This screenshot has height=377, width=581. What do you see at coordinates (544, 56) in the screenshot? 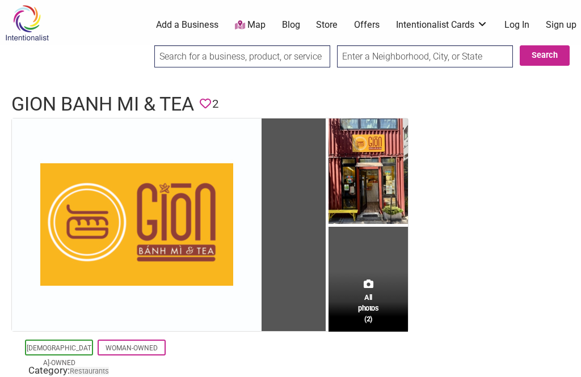
I see `button: Search` at bounding box center [544, 56].